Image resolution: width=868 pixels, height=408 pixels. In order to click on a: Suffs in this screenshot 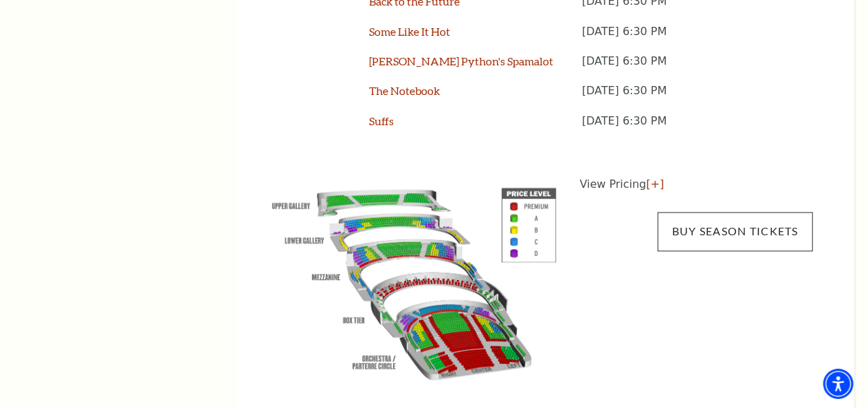, I will do `click(381, 120)`.